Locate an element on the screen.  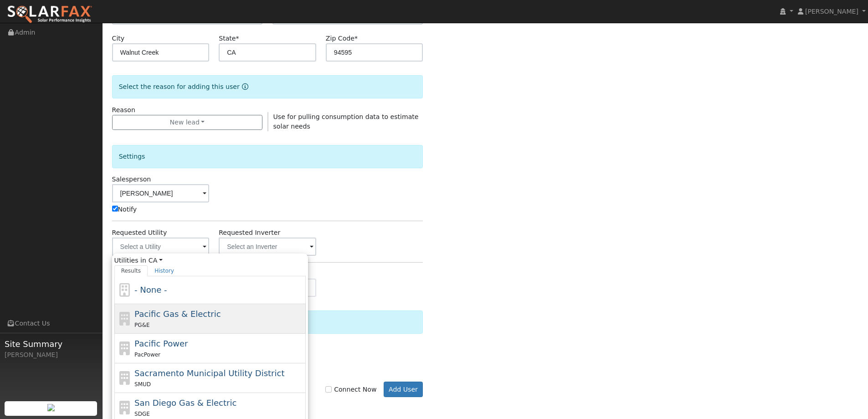
span: SMUD is located at coordinates (143, 384).